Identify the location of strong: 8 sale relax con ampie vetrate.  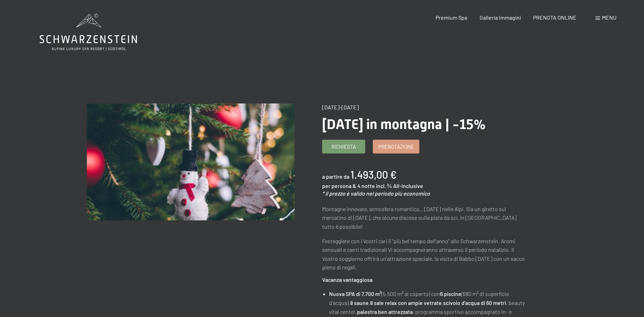
(406, 303).